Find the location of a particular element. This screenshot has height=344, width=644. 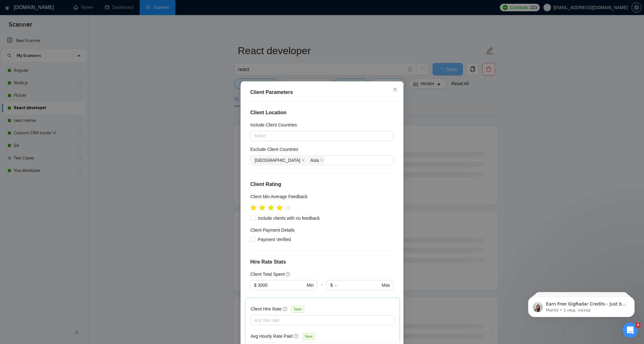

h4: Hire Rate Stats is located at coordinates (322, 262).